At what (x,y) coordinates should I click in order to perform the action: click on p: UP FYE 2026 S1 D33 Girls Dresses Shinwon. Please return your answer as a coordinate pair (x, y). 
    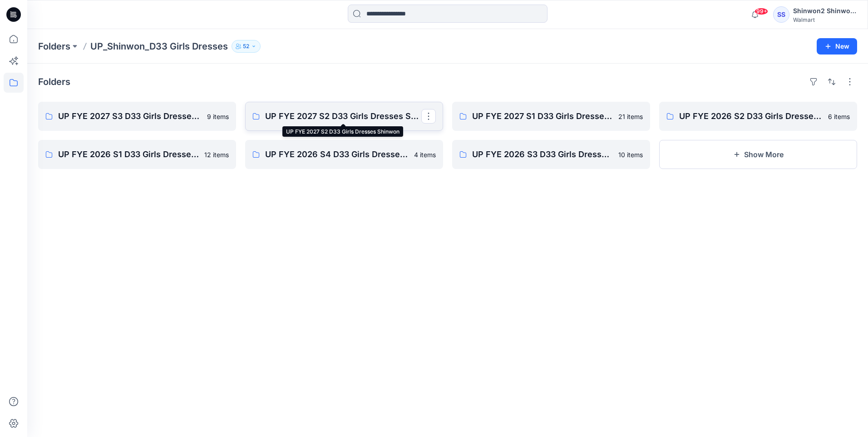
    Looking at the image, I should click on (129, 154).